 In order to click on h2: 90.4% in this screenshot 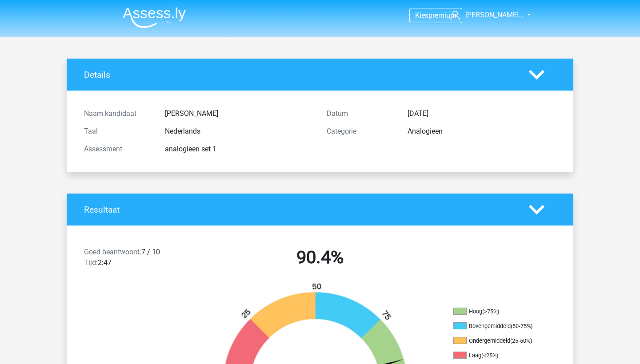, I will do `click(320, 258)`.